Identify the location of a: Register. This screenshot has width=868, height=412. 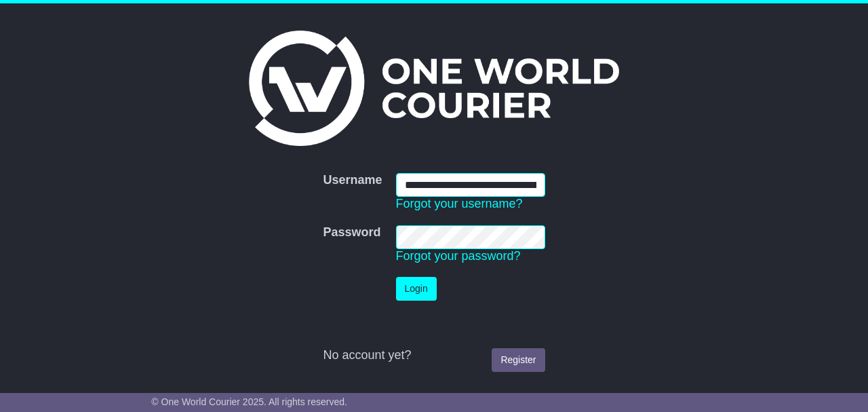
(518, 360).